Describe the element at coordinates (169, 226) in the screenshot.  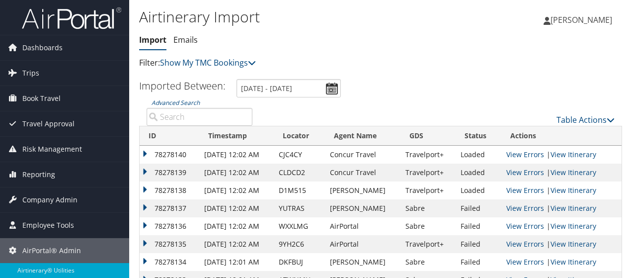
I see `td: 78278136` at that location.